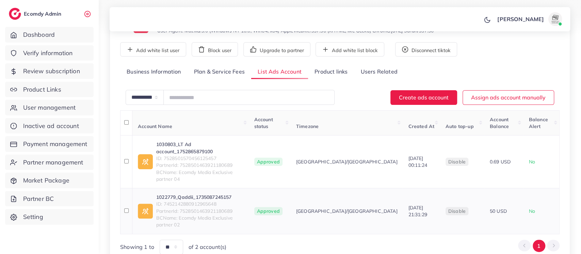 This screenshot has height=254, width=581. What do you see at coordinates (39, 35) in the screenshot?
I see `span: Dashboard` at bounding box center [39, 35].